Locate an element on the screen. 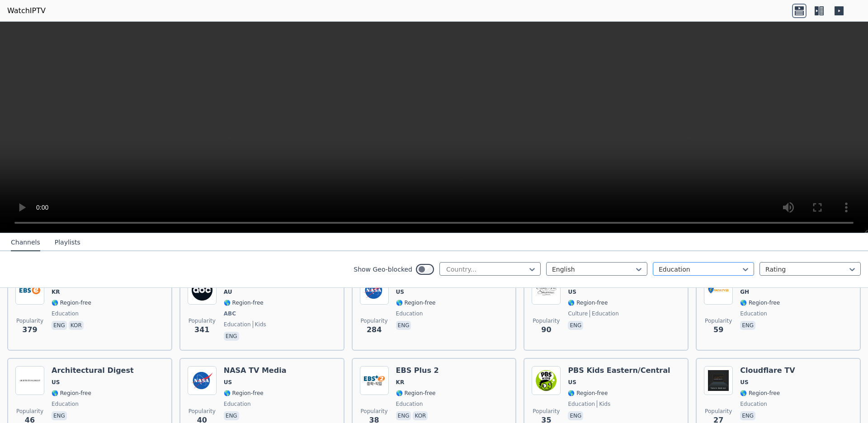  span: GH is located at coordinates (745, 292).